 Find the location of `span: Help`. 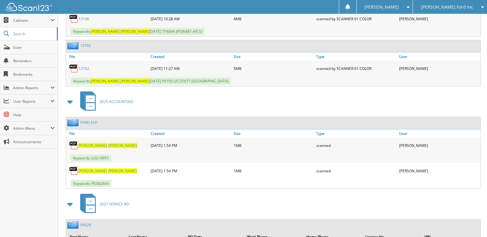

span: Help is located at coordinates (34, 115).